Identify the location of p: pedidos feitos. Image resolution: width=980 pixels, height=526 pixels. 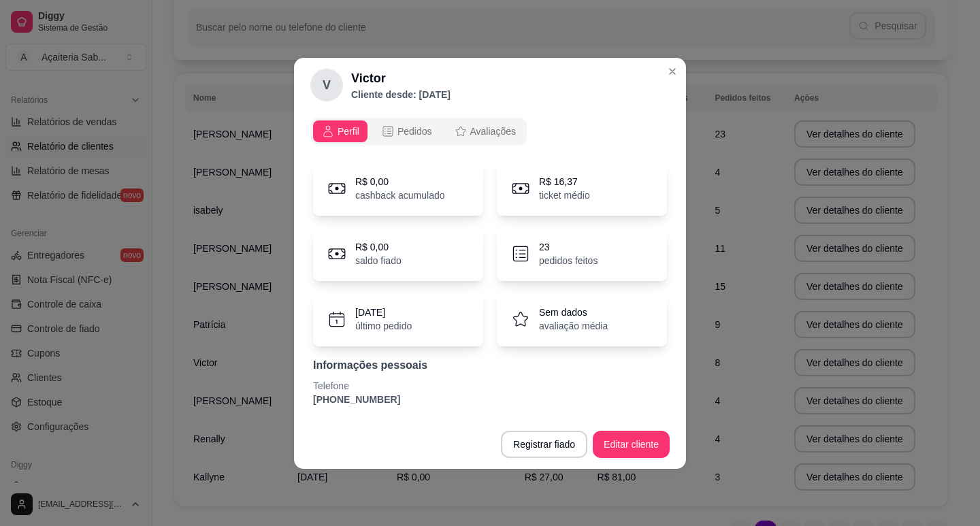
(568, 260).